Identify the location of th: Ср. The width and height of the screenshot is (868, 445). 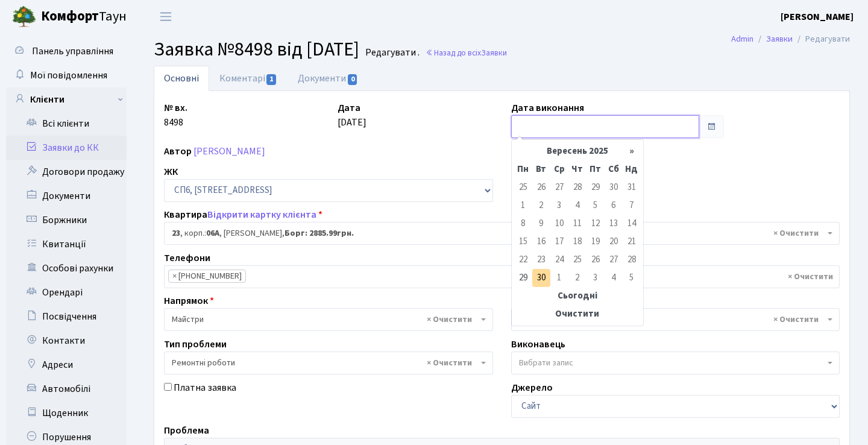
(559, 170).